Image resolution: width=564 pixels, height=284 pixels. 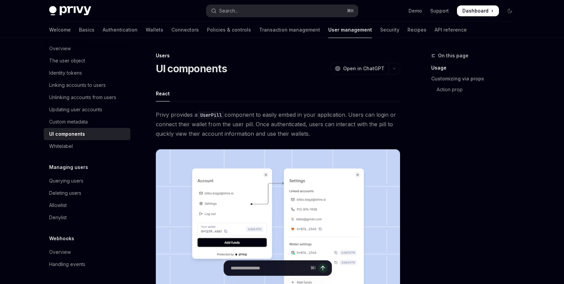 I want to click on a: Wallets, so click(x=155, y=30).